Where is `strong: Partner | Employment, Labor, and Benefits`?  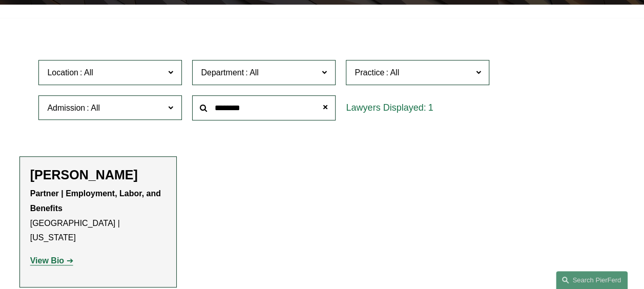
strong: Partner | Employment, Labor, and Benefits is located at coordinates (97, 201).